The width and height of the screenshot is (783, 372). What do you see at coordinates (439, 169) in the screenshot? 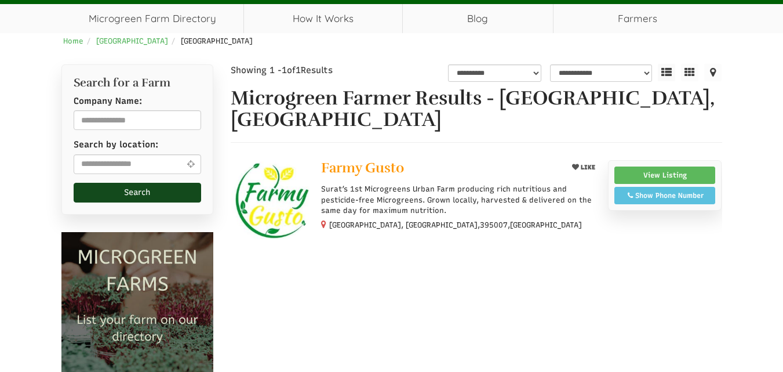
I see `a: Farmy Gusto` at bounding box center [439, 169].